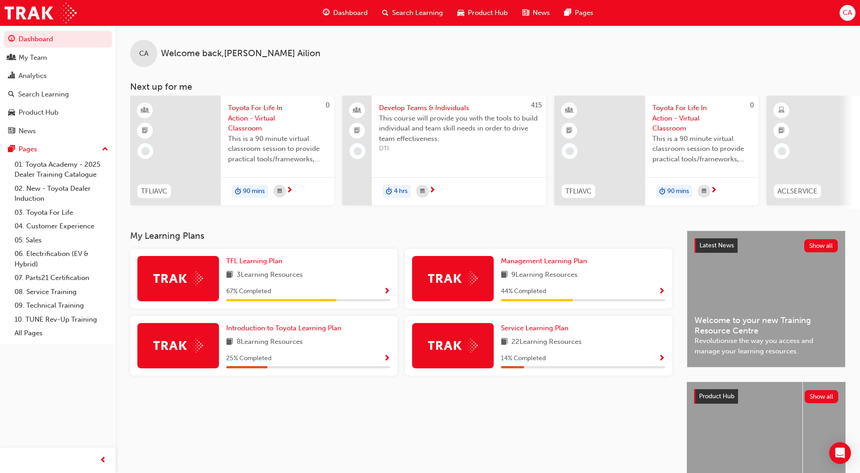 Image resolution: width=860 pixels, height=473 pixels. I want to click on a: 04. Customer Experience, so click(61, 226).